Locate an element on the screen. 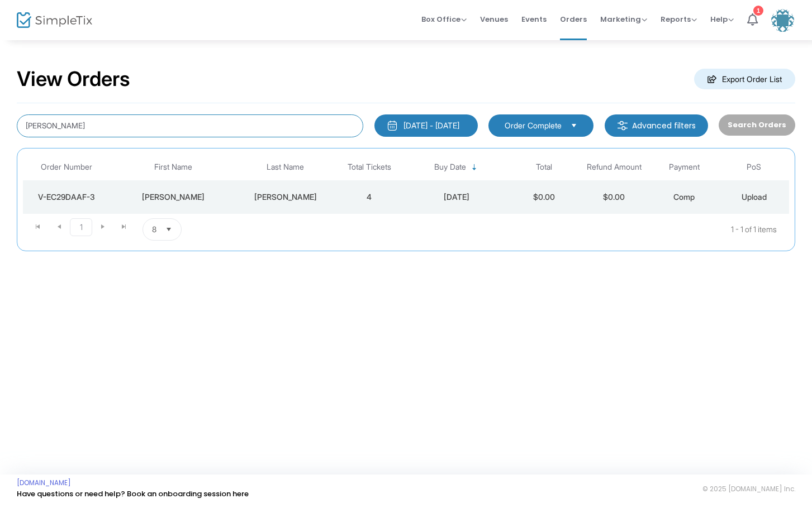 This screenshot has width=812, height=508. div: Heather is located at coordinates (173, 197).